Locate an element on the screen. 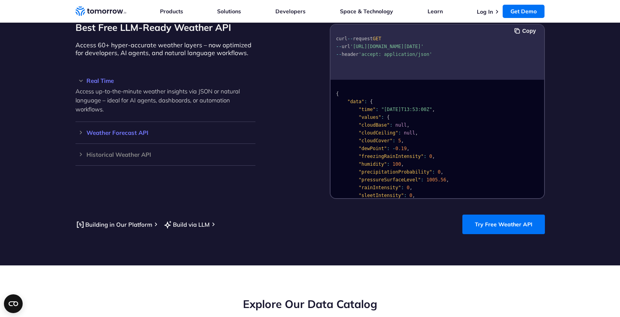 The width and height of the screenshot is (620, 317). a: Build via LLM is located at coordinates (186, 225).